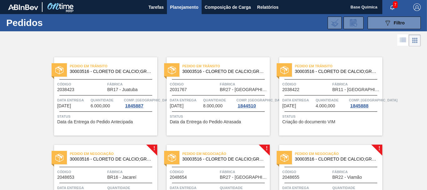 Image resolution: width=427 pixels, height=190 pixels. What do you see at coordinates (178, 177) in the screenshot?
I see `span: 2048654` at bounding box center [178, 177].